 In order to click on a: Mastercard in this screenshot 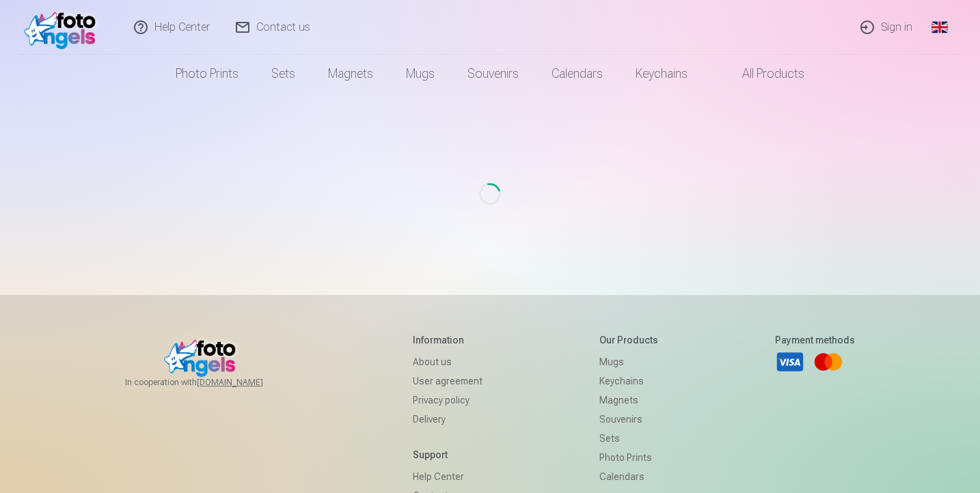, I will do `click(828, 362)`.